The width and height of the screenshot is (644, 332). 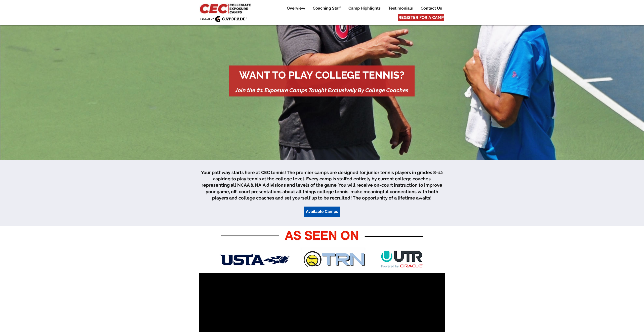 I want to click on p: Coaching Staff, so click(x=327, y=8).